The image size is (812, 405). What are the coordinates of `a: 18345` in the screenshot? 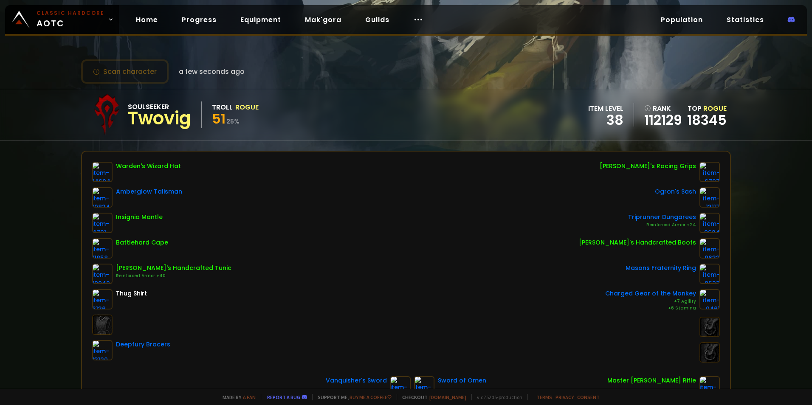 It's located at (706, 120).